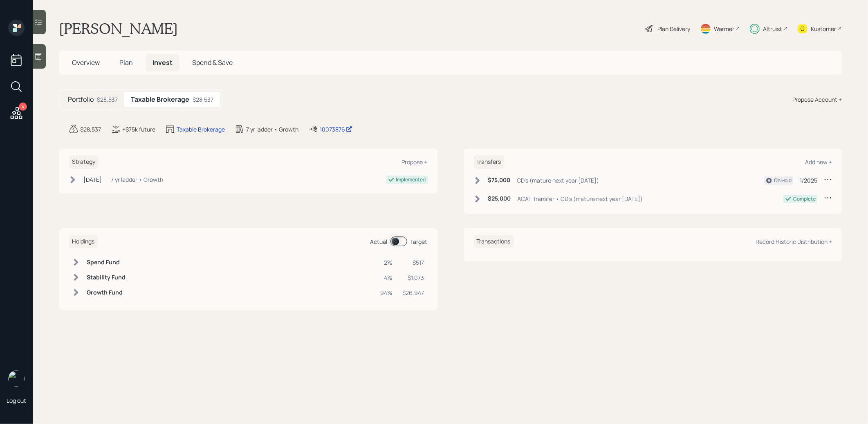  I want to click on div: +$75k future, so click(139, 129).